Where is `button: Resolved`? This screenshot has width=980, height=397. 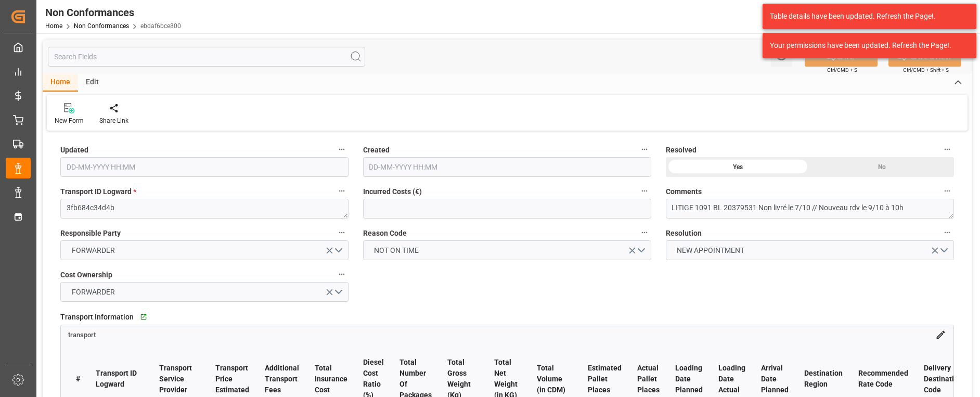
button: Resolved is located at coordinates (947, 150).